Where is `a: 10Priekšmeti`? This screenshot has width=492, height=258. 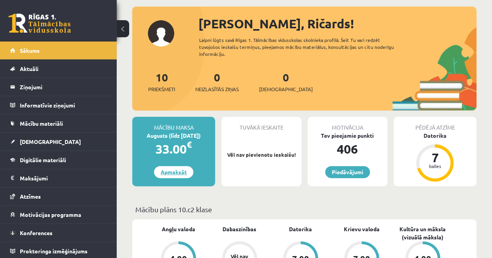
a: 10Priekšmeti is located at coordinates (161, 82).